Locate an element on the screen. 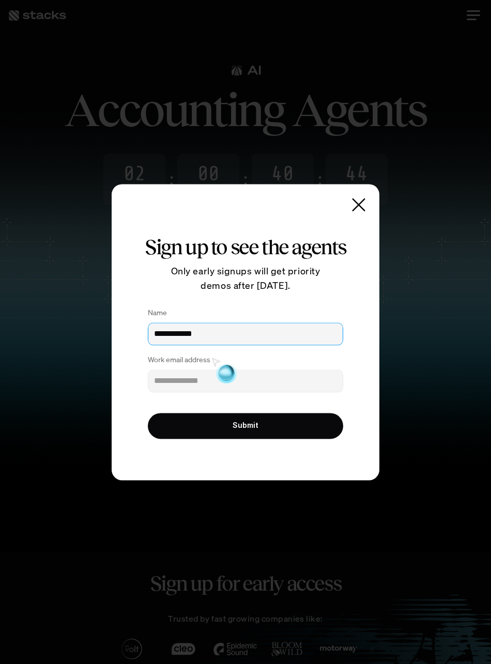  input: Work email address is located at coordinates (245, 381).